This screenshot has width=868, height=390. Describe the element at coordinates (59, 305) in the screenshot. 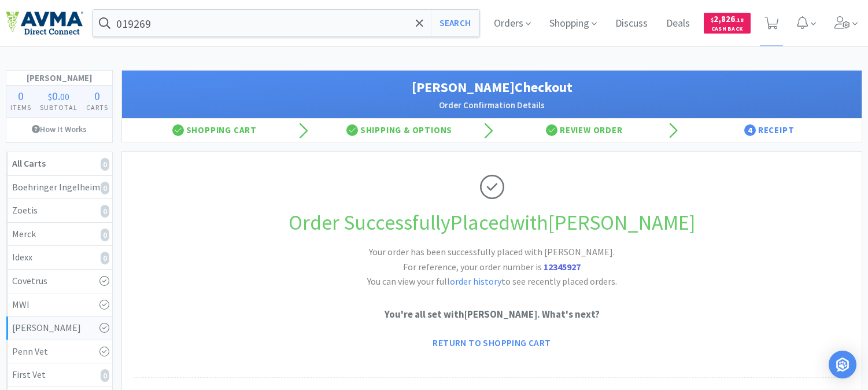

I see `a: MWI` at that location.